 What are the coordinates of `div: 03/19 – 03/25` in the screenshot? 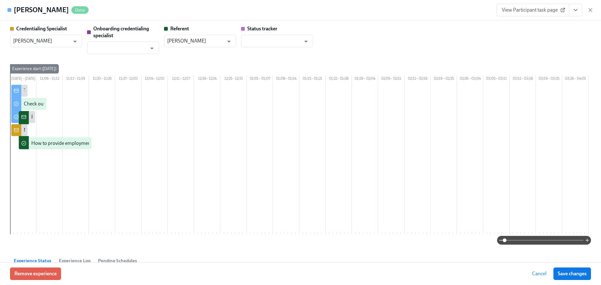 It's located at (549, 79).